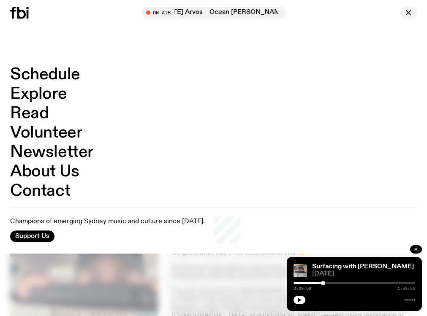 This screenshot has height=316, width=427. Describe the element at coordinates (32, 237) in the screenshot. I see `button: Support Us` at that location.